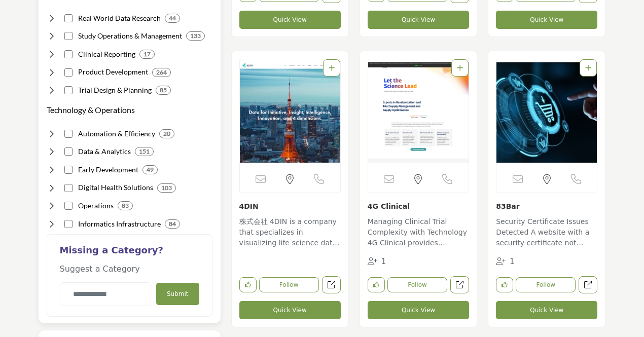  I want to click on button: Submit, so click(177, 294).